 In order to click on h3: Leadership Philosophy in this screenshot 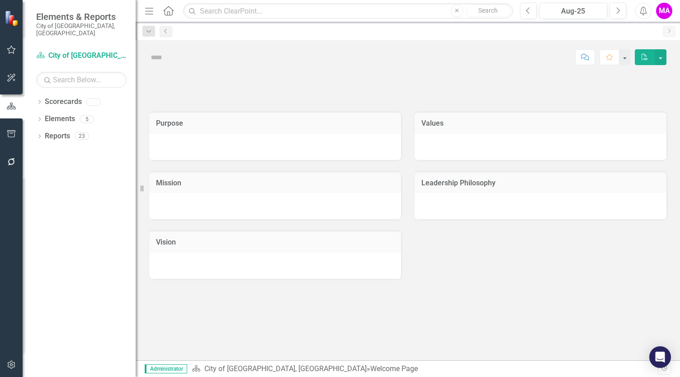, I will do `click(540, 183)`.